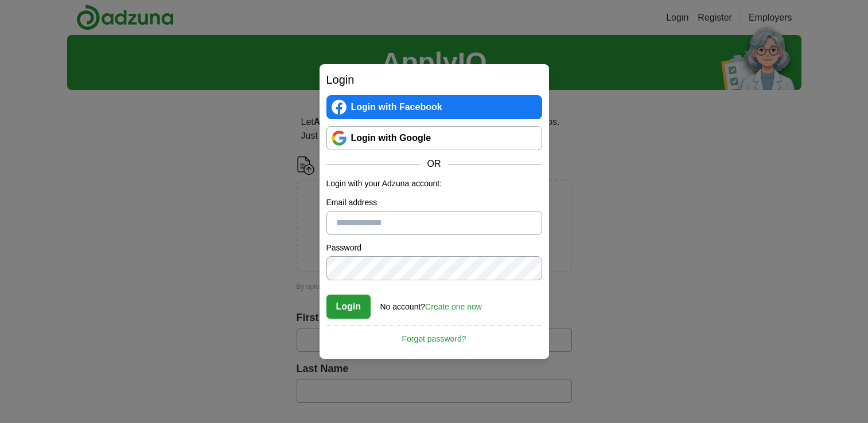  Describe the element at coordinates (434, 138) in the screenshot. I see `a: Login with Google` at that location.